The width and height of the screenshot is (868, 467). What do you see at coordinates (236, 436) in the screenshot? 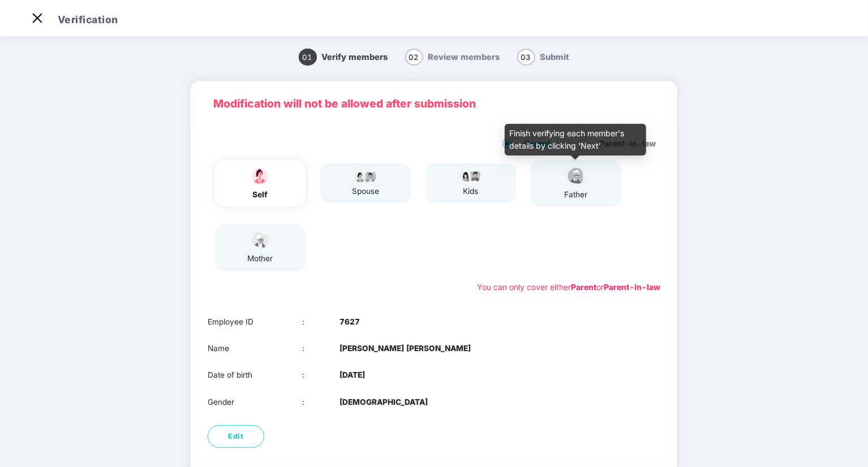
I see `span: Edit` at bounding box center [236, 436].